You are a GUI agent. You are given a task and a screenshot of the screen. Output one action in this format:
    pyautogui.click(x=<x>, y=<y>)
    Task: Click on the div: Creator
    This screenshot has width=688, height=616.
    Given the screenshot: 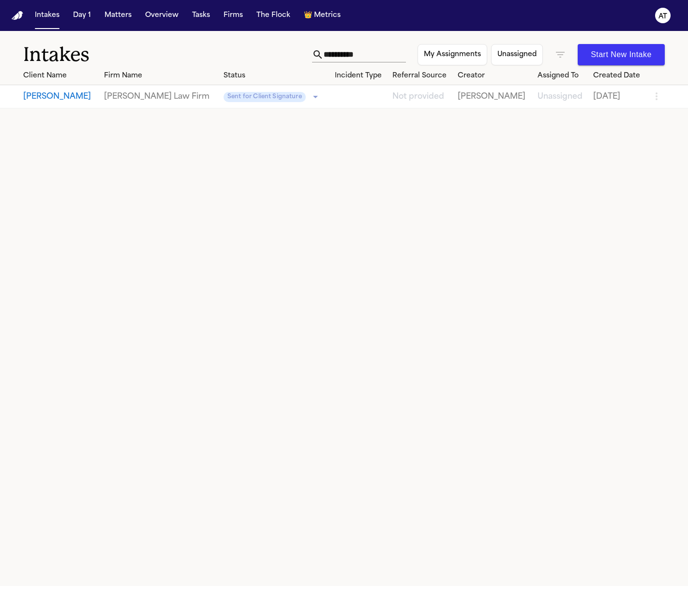 What is the action you would take?
    pyautogui.click(x=494, y=75)
    